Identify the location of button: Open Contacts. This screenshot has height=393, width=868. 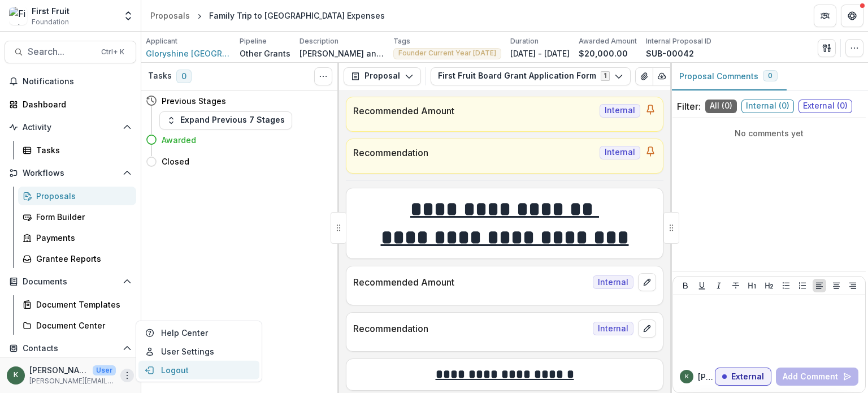
(70, 348).